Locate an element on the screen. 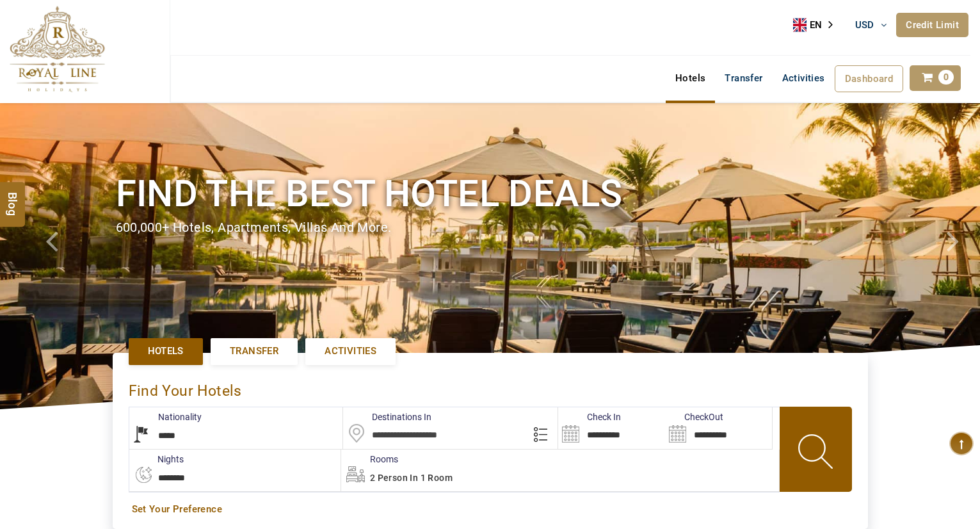  span: USD is located at coordinates (865, 25).